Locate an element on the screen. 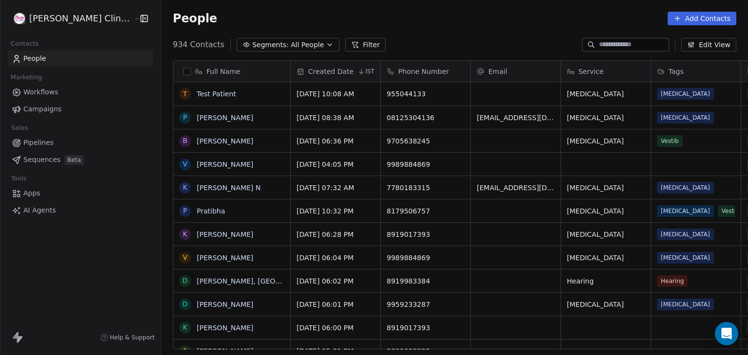 This screenshot has height=355, width=748. div: B is located at coordinates (185, 141).